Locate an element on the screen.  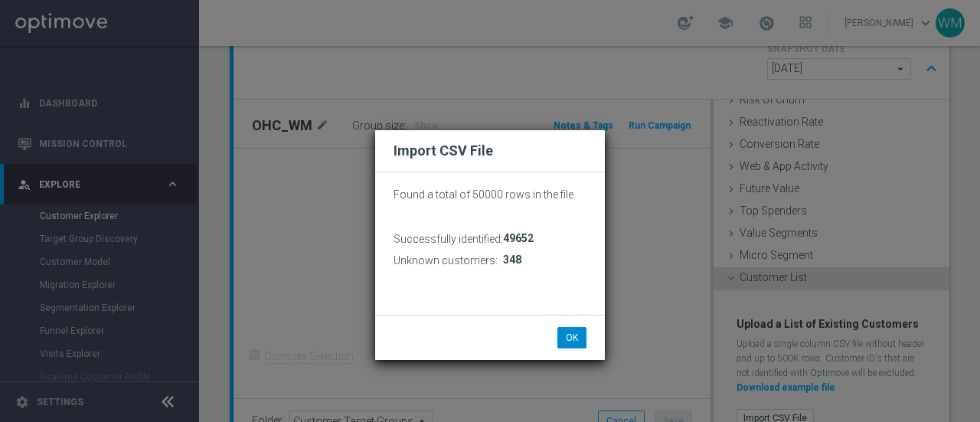
p: Found a total of 50000 rows in the file is located at coordinates (490, 194).